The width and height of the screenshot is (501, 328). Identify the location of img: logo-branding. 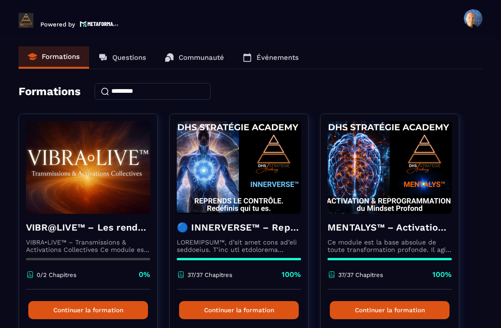
(26, 20).